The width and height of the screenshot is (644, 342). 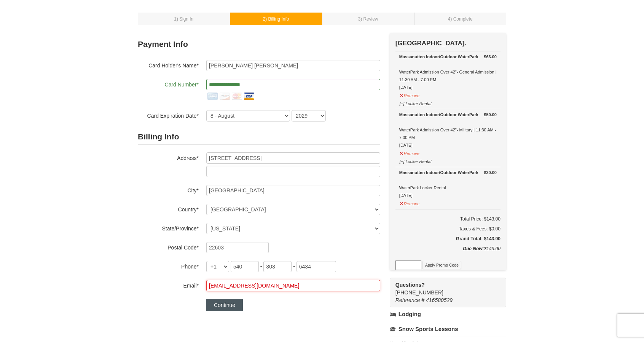 What do you see at coordinates (293, 158) in the screenshot?
I see `input: Billing Info` at bounding box center [293, 158].